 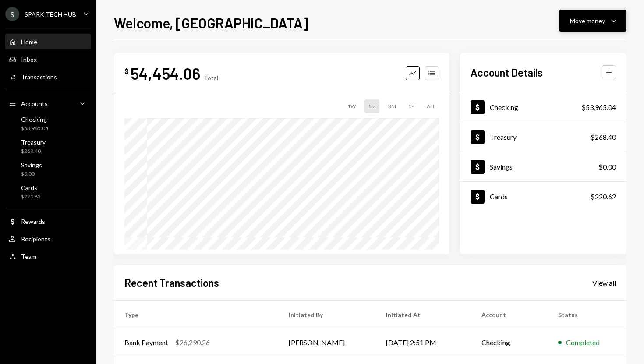 What do you see at coordinates (392, 106) in the screenshot?
I see `div: 3M` at bounding box center [392, 106].